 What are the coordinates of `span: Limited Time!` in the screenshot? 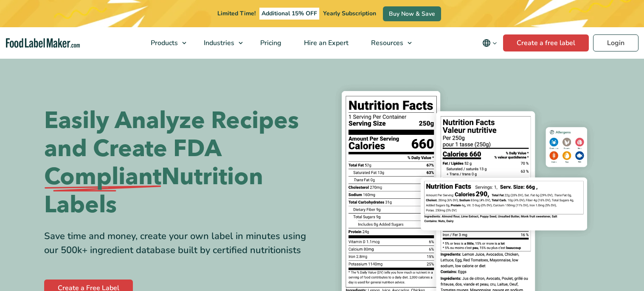 It's located at (236, 13).